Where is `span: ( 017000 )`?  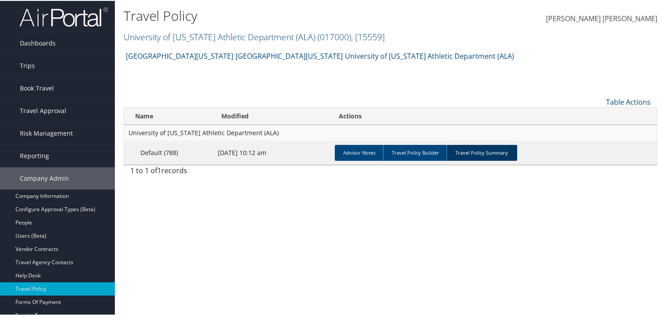
span: ( 017000 ) is located at coordinates (334, 36).